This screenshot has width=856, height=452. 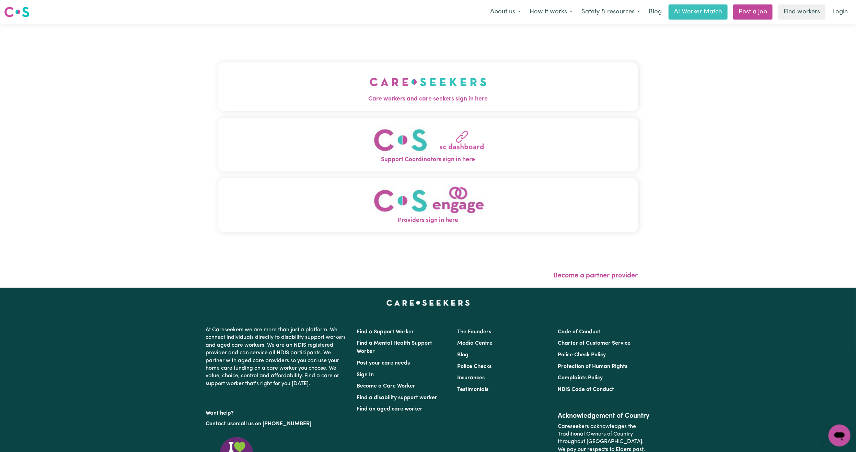 What do you see at coordinates (277, 424) in the screenshot?
I see `p: or` at bounding box center [277, 424].